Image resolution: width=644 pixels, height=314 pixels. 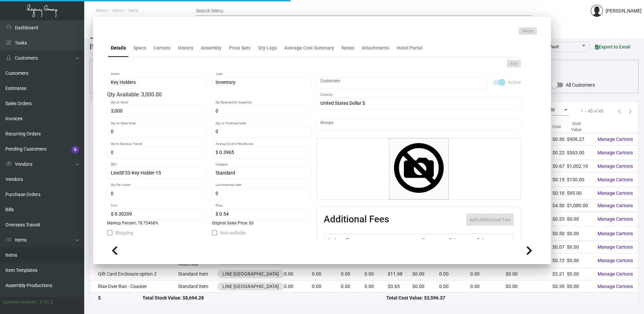 I want to click on td: $363.00, so click(x=579, y=153).